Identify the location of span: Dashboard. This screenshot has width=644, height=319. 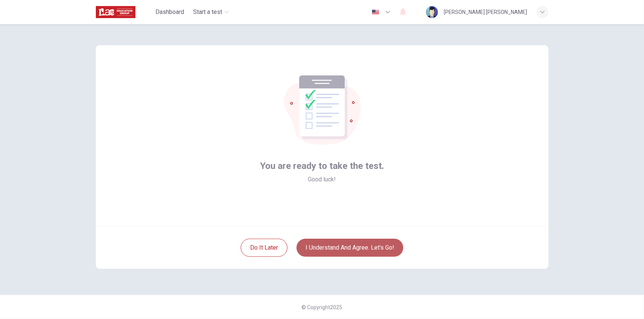
(170, 12).